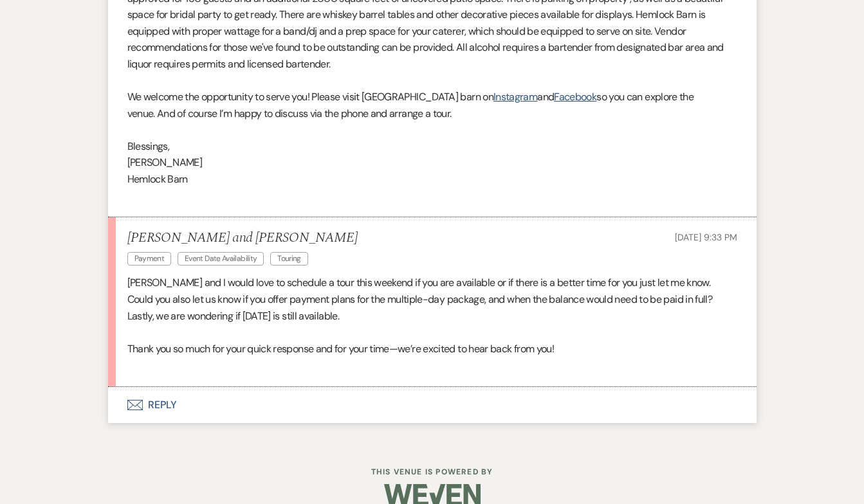  I want to click on span: Hemlock Barn, so click(158, 179).